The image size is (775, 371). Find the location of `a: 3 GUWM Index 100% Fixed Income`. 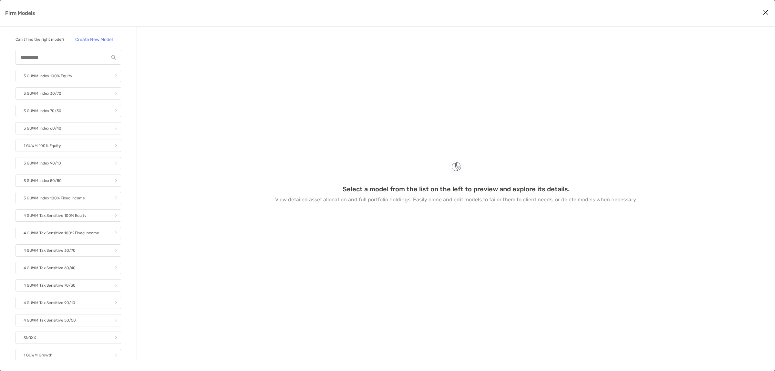

a: 3 GUWM Index 100% Fixed Income is located at coordinates (68, 198).